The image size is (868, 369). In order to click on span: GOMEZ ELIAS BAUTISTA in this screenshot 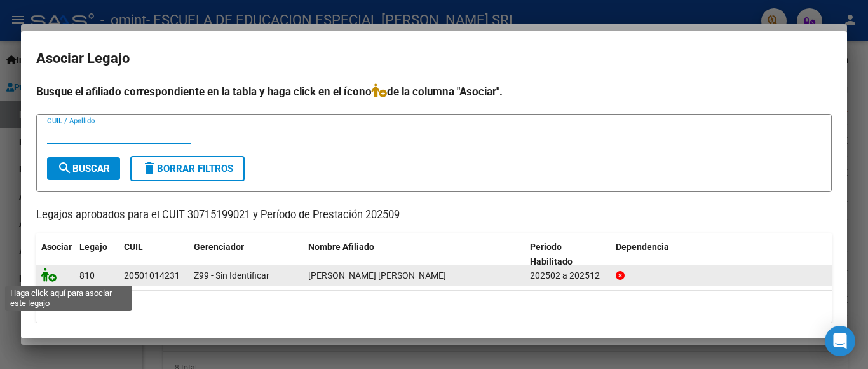, I will do `click(376, 275)`.